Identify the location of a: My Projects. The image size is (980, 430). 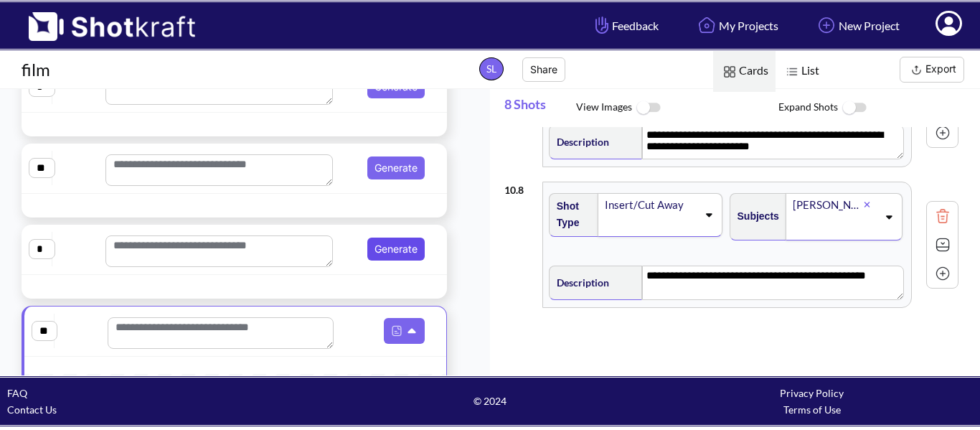
(736, 25).